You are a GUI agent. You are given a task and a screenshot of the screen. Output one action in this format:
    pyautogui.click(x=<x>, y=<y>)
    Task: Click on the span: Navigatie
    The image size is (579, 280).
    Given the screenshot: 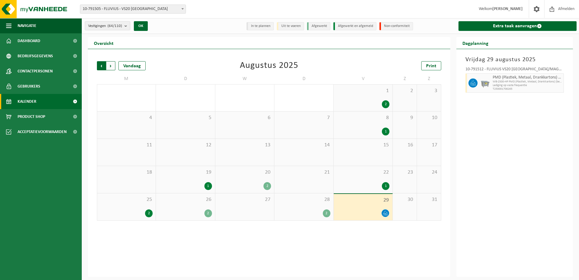 What is the action you would take?
    pyautogui.click(x=27, y=26)
    